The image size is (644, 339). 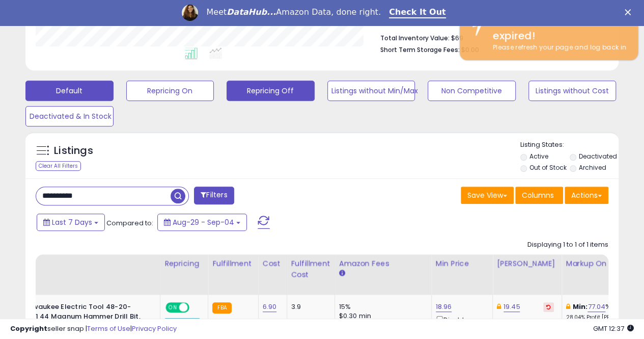 I want to click on p: Listing States:, so click(x=569, y=145).